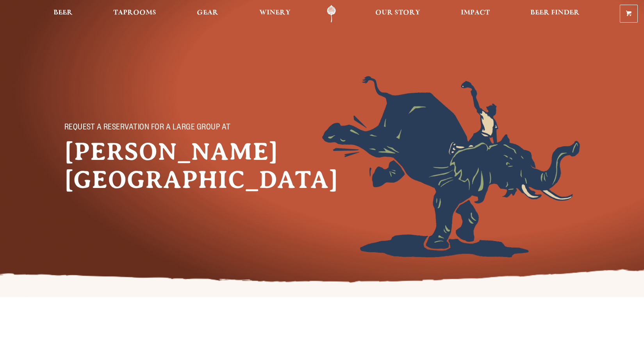 Image resolution: width=644 pixels, height=349 pixels. Describe the element at coordinates (207, 13) in the screenshot. I see `span: Gear` at that location.